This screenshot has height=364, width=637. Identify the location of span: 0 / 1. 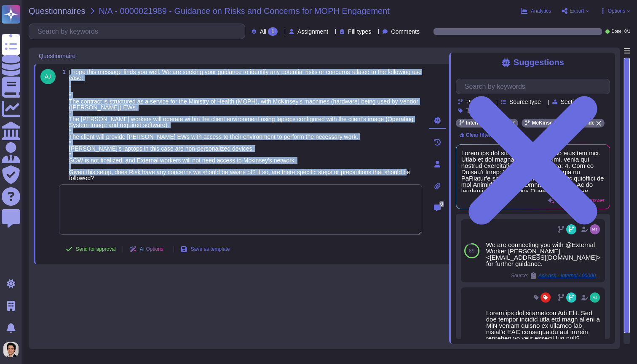
(627, 31).